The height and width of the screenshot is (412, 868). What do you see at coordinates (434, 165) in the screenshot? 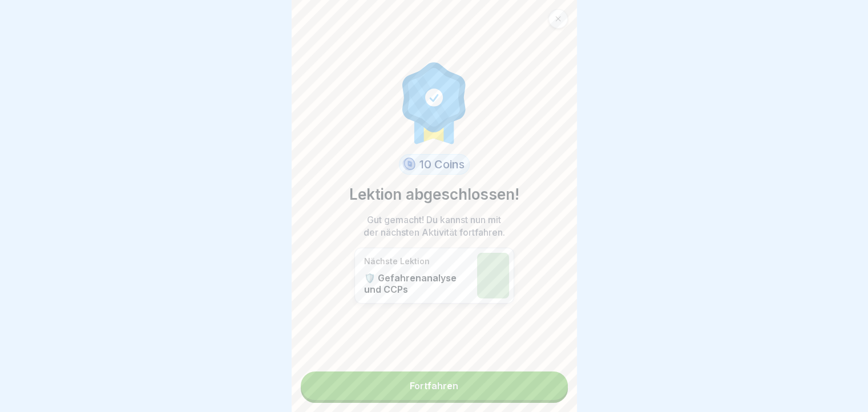
I see `div: 10 Coins` at bounding box center [434, 165].